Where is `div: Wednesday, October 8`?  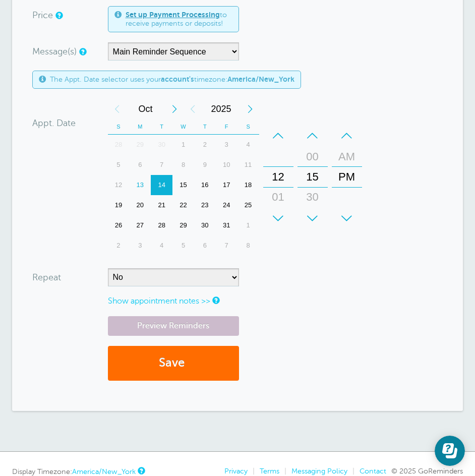 div: Wednesday, October 8 is located at coordinates (183, 165).